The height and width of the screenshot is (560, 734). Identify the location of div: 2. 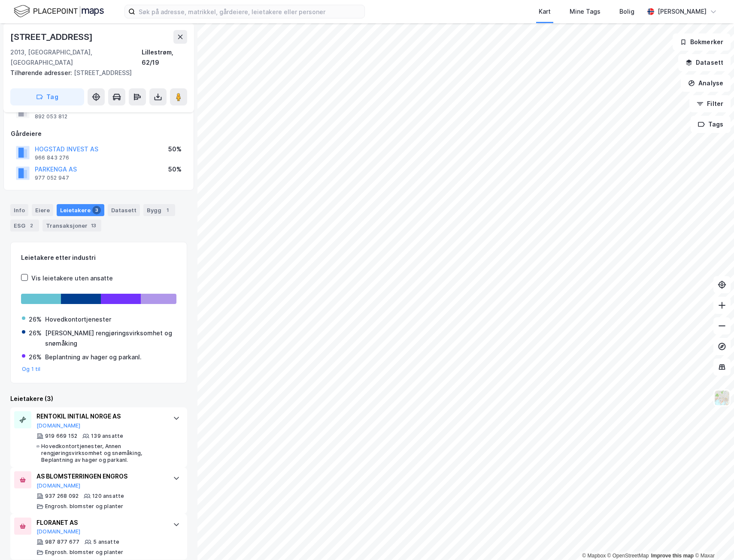
(31, 226).